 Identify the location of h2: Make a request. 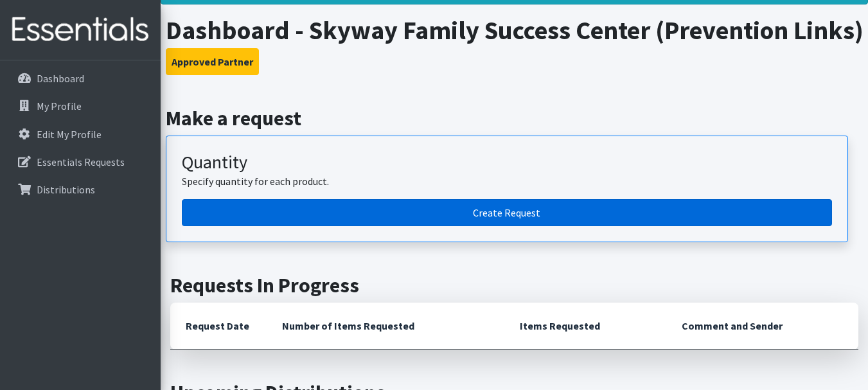
(515, 118).